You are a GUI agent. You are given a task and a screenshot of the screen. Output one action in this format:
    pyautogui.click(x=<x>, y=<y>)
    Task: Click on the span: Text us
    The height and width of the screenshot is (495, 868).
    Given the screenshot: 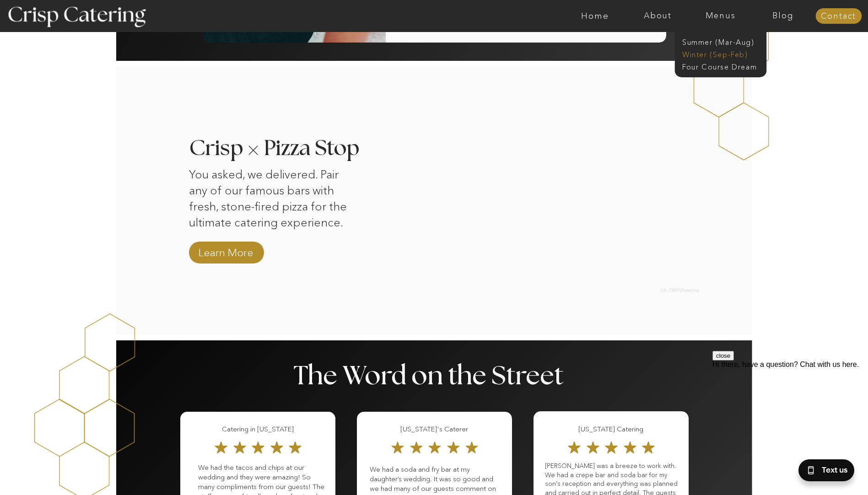 What is the action you would take?
    pyautogui.click(x=58, y=20)
    